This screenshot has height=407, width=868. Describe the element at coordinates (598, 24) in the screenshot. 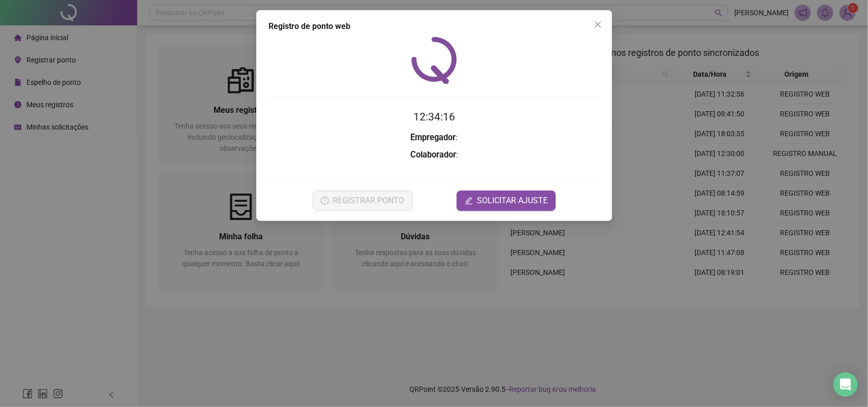

I see `button: Close` at that location.